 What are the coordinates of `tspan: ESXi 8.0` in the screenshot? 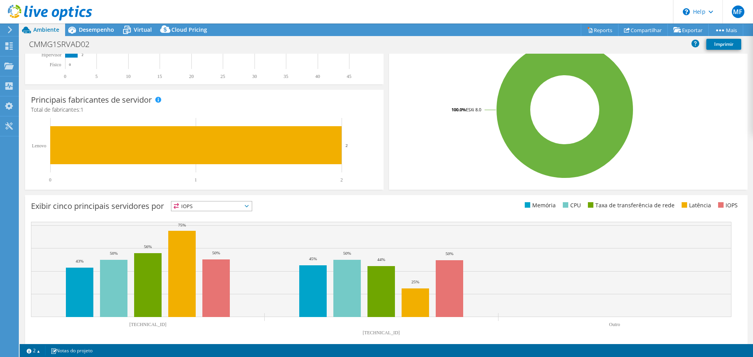 It's located at (474, 109).